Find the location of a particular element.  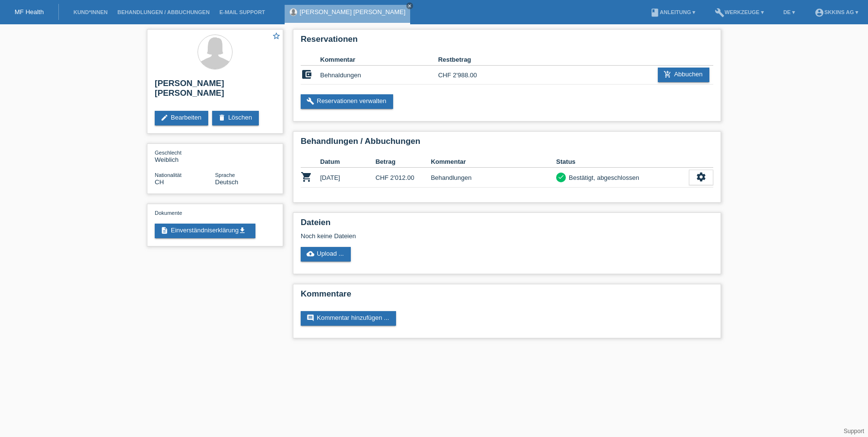

td: Behandlungen is located at coordinates (493, 178).